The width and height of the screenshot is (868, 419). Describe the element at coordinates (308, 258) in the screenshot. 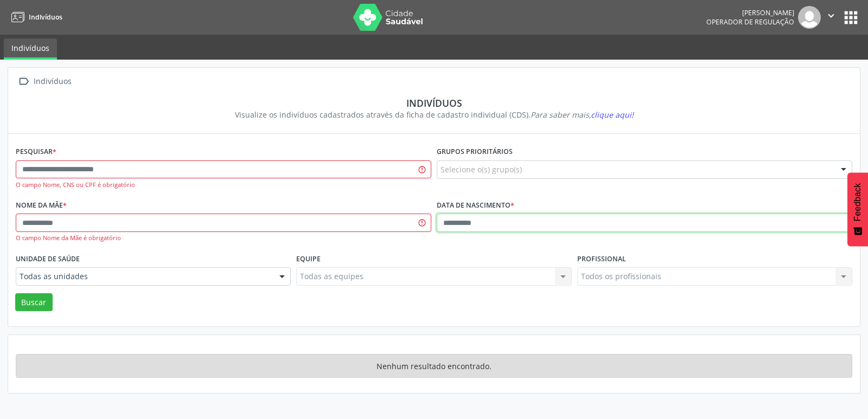

I see `label: Equipe` at that location.